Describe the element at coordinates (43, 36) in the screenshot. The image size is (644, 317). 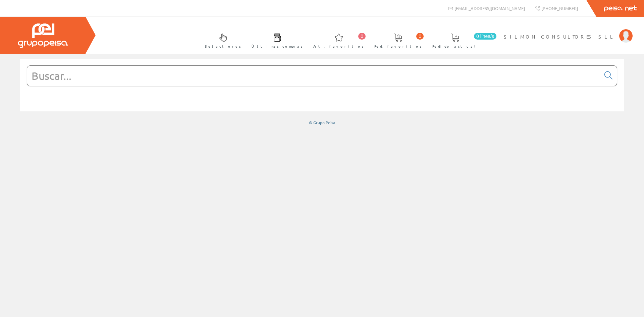
I see `img: Grupo Peisa` at that location.